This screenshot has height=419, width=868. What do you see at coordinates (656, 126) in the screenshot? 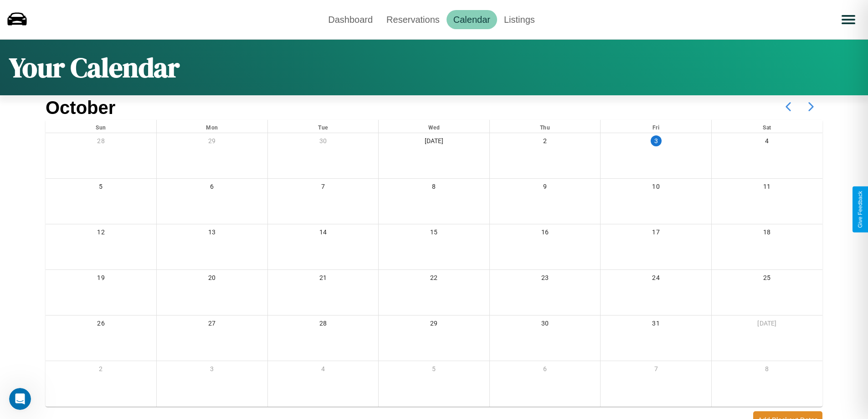
I see `div: Fri` at bounding box center [656, 126].